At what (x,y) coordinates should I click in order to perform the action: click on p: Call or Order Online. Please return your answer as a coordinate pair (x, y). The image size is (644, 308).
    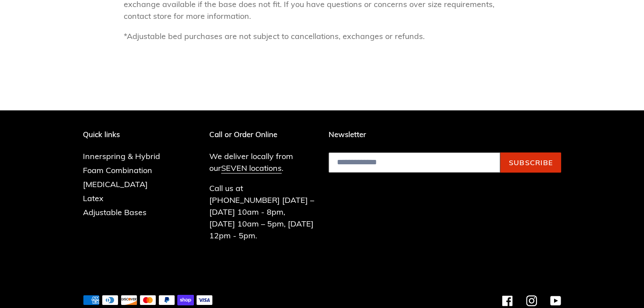
    Looking at the image, I should click on (263, 134).